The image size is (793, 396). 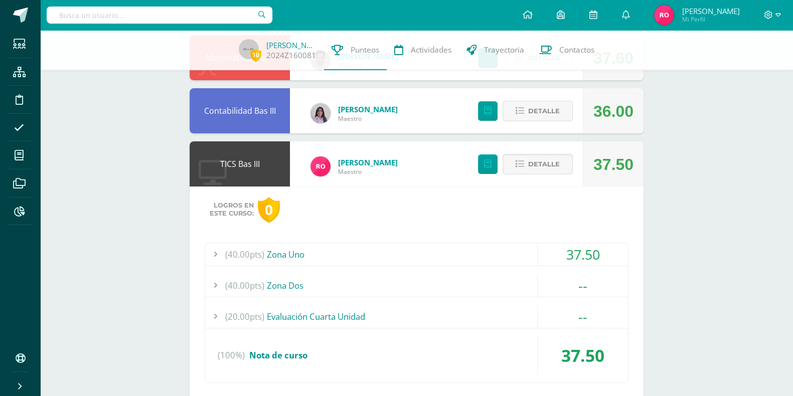 I want to click on input: Busca un usuario..., so click(x=159, y=15).